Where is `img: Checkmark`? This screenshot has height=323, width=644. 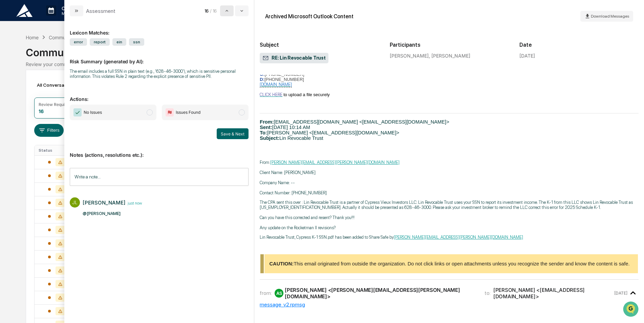
img: Checkmark is located at coordinates (77, 112).